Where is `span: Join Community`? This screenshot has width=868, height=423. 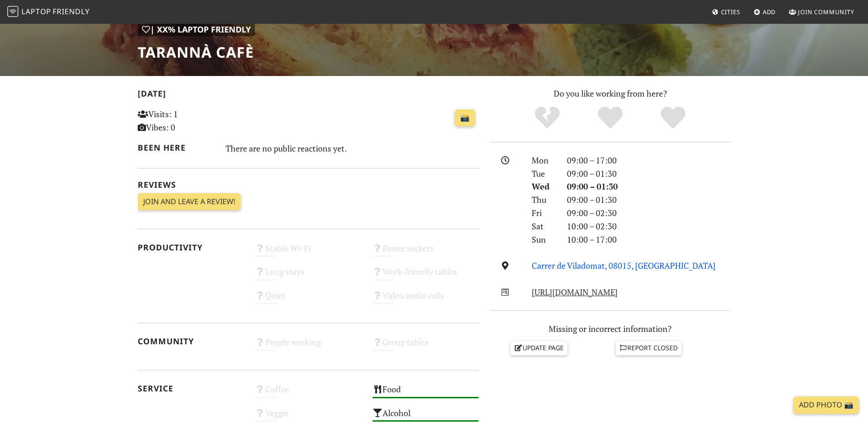 span: Join Community is located at coordinates (826, 12).